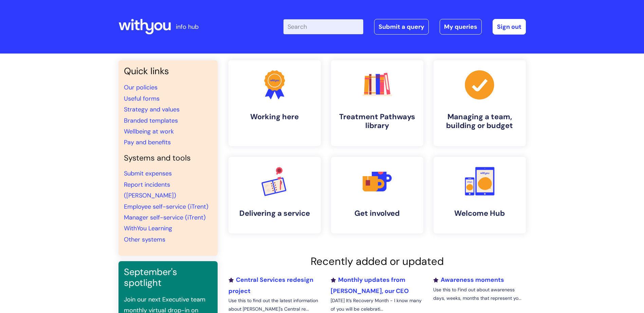 The width and height of the screenshot is (644, 313). Describe the element at coordinates (168, 278) in the screenshot. I see `h3: September's spotlight` at that location.